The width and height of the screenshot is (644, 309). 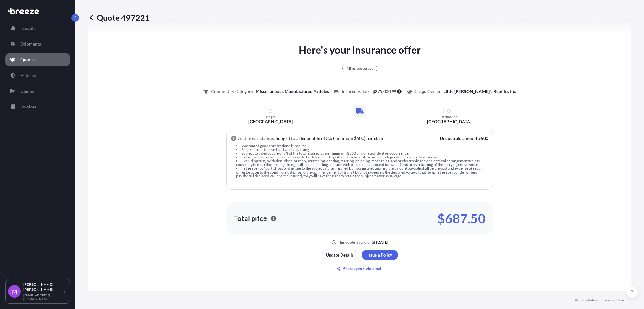 I want to click on p: Issue a Policy, so click(x=380, y=255).